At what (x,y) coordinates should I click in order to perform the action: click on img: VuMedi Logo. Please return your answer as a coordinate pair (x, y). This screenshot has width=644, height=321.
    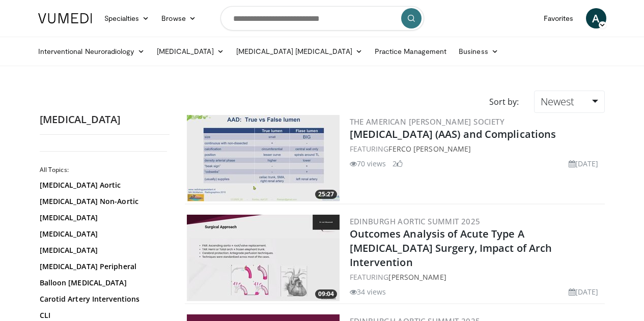
    Looking at the image, I should click on (65, 18).